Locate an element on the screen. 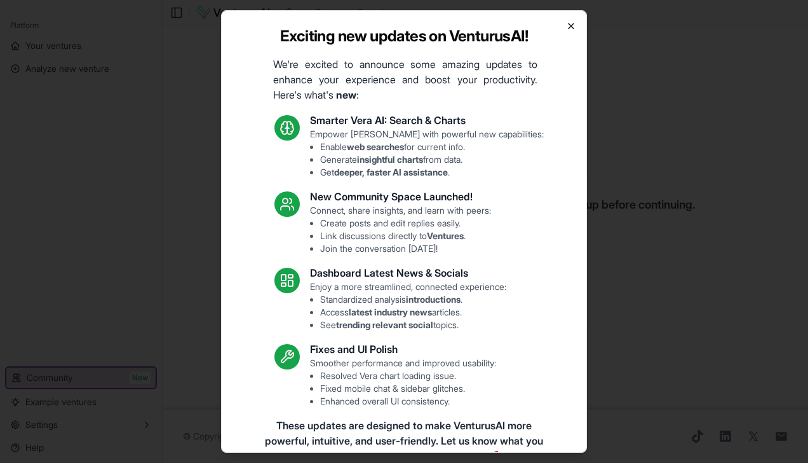 The width and height of the screenshot is (808, 463). strong: trending relevant social is located at coordinates (384, 324).